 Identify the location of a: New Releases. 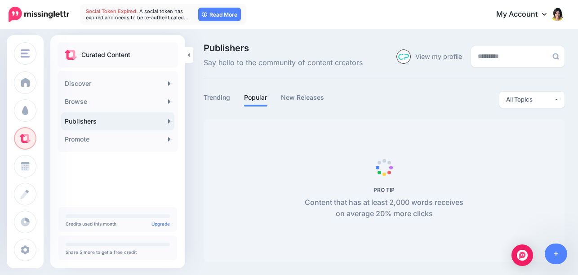
(303, 98).